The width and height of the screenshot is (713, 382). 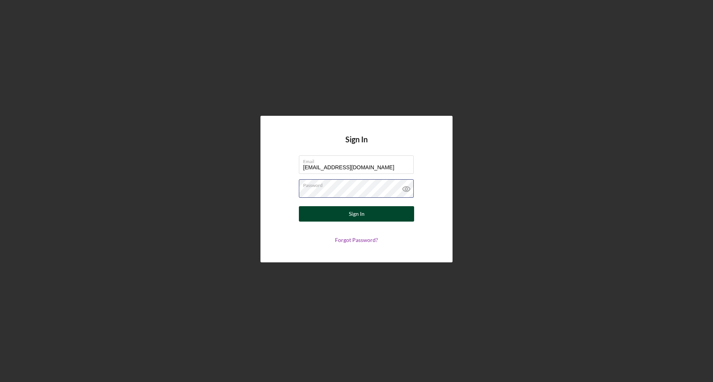 I want to click on h4: Sign In, so click(x=357, y=145).